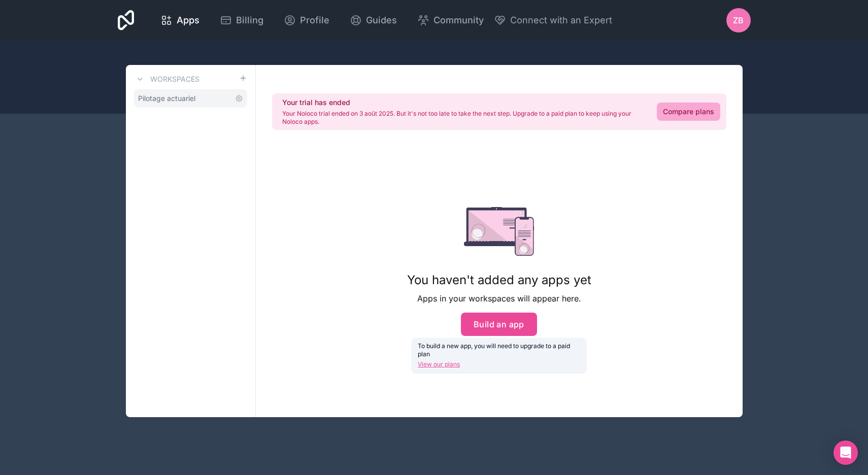 Image resolution: width=868 pixels, height=475 pixels. Describe the element at coordinates (846, 453) in the screenshot. I see `div: Open Intercom Messenger` at that location.